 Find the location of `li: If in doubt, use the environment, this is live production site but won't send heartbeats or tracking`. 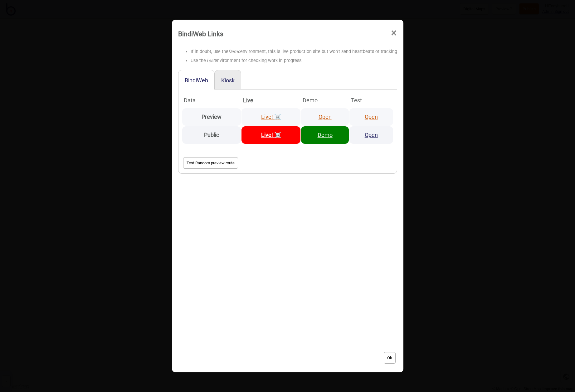

li: If in doubt, use the environment, this is live production site but won't send heartbeats or tracking is located at coordinates (294, 52).